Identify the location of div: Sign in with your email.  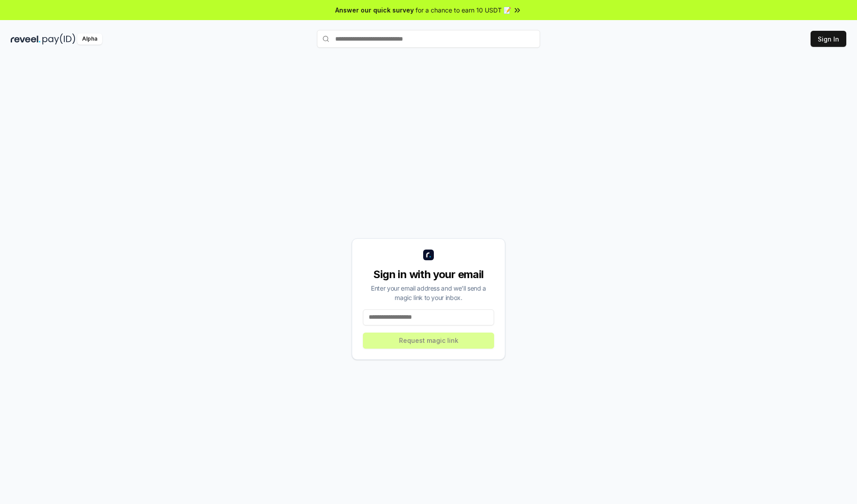
(428, 274).